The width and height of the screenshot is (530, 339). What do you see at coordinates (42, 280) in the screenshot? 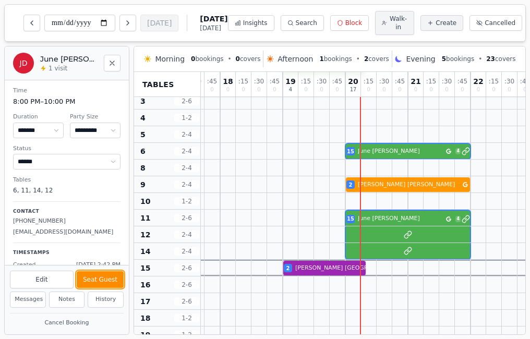
I see `button: Edit` at bounding box center [42, 280].